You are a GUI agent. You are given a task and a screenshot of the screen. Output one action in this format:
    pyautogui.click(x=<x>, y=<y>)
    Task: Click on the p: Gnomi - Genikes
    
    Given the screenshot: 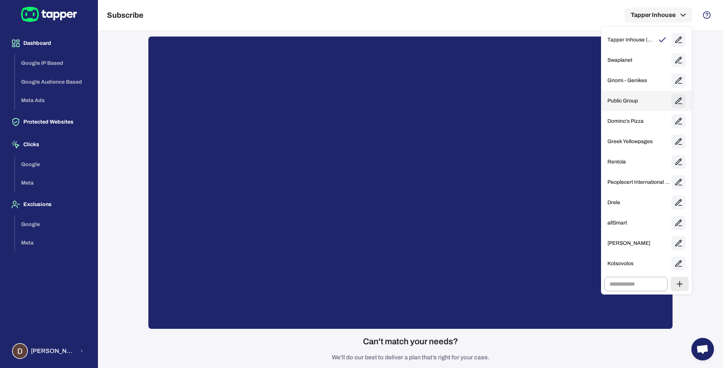 What is the action you would take?
    pyautogui.click(x=627, y=81)
    